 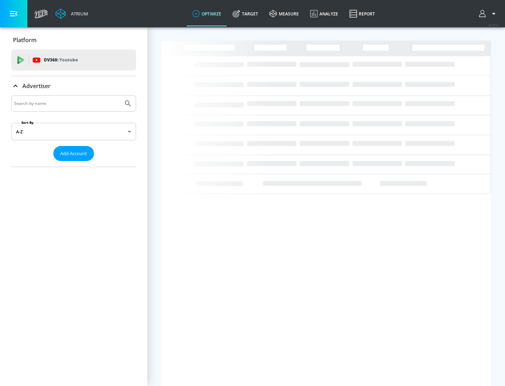 What do you see at coordinates (74, 40) in the screenshot?
I see `div: Platform` at bounding box center [74, 40].